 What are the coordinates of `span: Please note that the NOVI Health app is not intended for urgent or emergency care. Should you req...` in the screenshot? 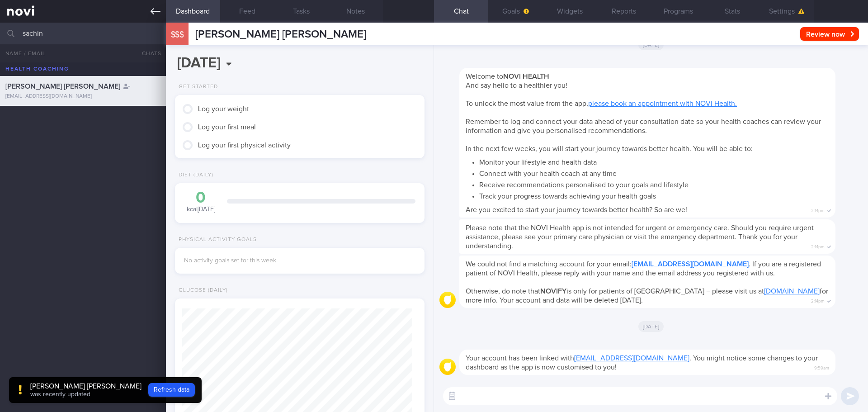 It's located at (640, 237).